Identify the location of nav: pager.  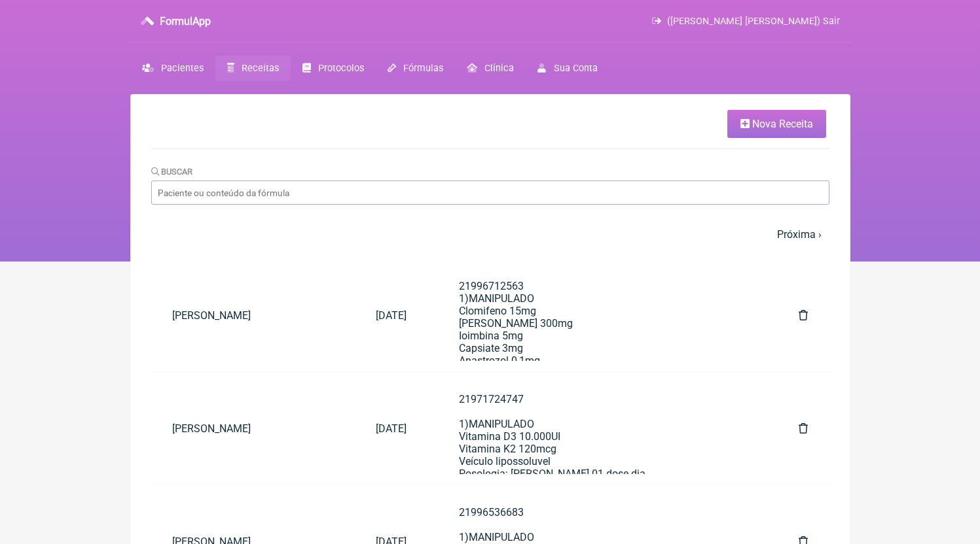
(490, 234).